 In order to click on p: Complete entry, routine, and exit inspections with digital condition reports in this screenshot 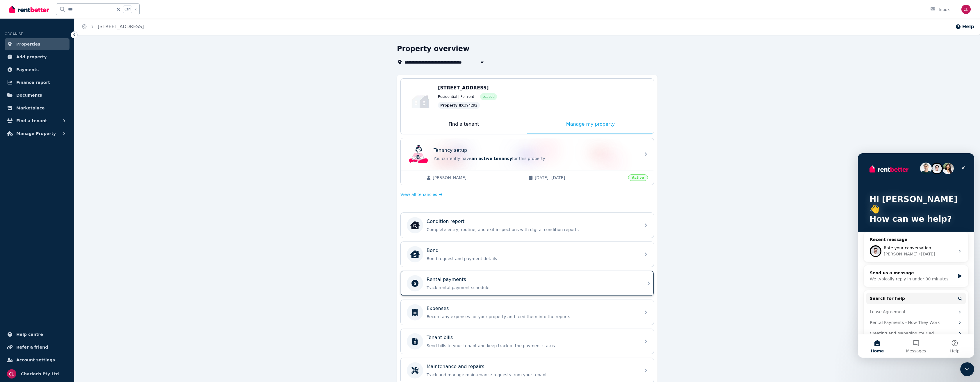, I will do `click(532, 230)`.